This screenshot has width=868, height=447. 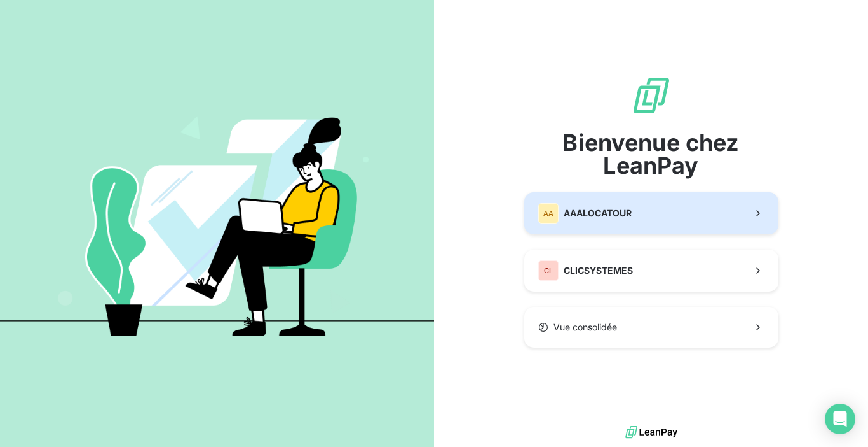 I want to click on div: CL, so click(x=548, y=270).